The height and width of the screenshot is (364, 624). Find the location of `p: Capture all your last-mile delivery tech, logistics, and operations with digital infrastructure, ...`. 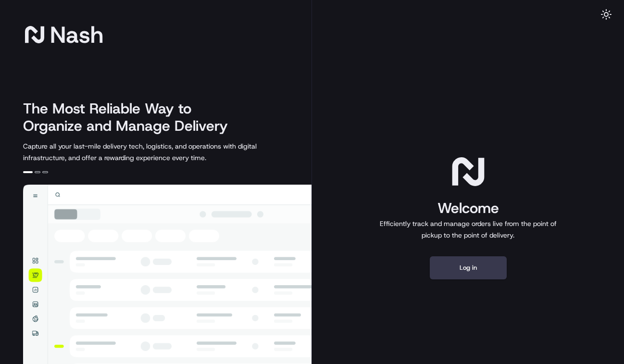

p: Capture all your last-mile delivery tech, logistics, and operations with digital infrastructure, ... is located at coordinates (161, 152).